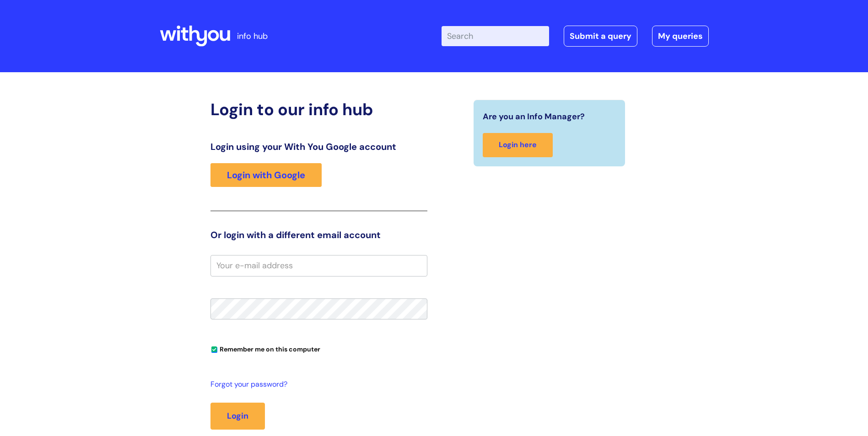  I want to click on div: You can uncheck this option if you're logging in from a shared device, so click(319, 349).